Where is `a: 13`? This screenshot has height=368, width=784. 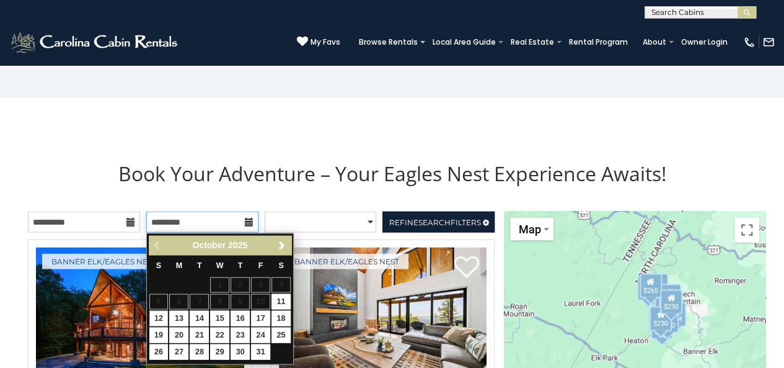
a: 13 is located at coordinates (179, 317).